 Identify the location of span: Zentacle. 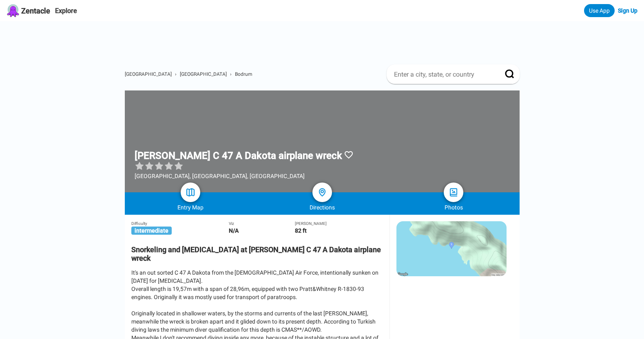
(36, 11).